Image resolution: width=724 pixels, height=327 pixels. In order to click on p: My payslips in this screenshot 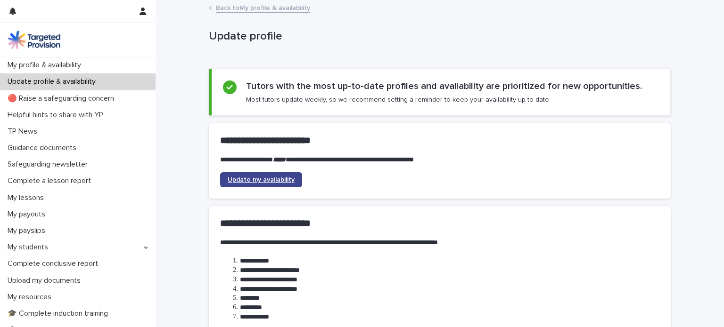, I will do `click(28, 231)`.